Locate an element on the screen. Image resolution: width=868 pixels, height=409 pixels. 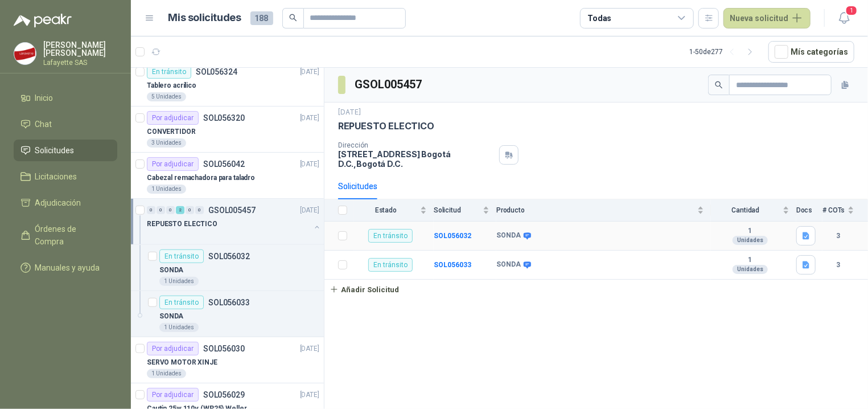
div: 1 - 50 de 277 is located at coordinates (725, 52).